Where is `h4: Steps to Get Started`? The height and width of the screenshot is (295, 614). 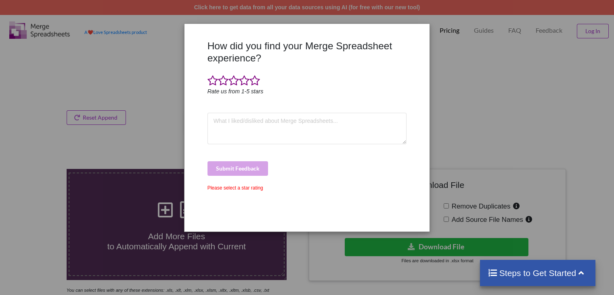
h4: Steps to Get Started is located at coordinates (537, 272).